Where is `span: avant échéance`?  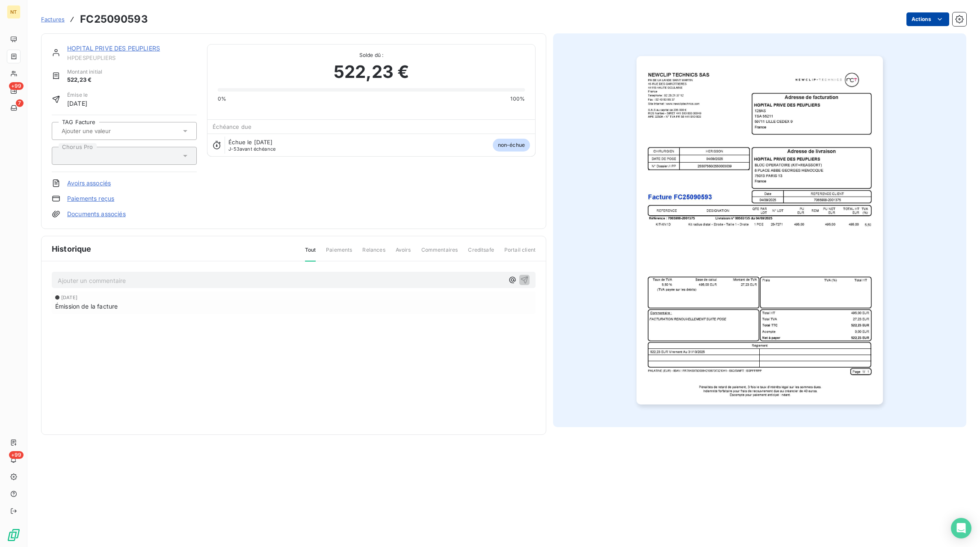 span: avant échéance is located at coordinates (252, 149).